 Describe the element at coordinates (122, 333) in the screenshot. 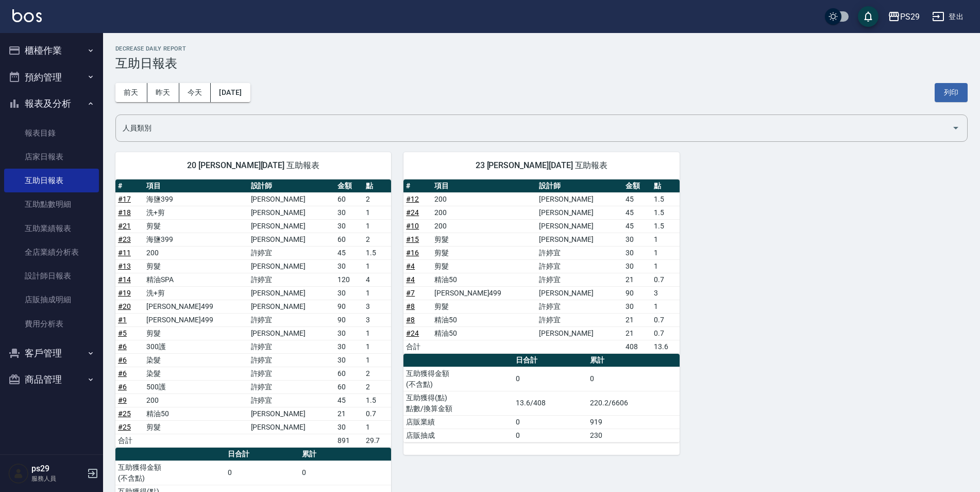

I see `a: #5` at that location.